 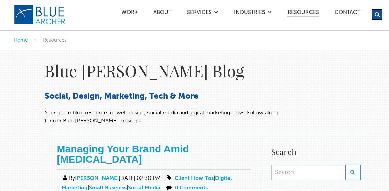 I want to click on p: Your go-to blog resource for web design, social media and digital marketing news. Follow along fo..., so click(x=163, y=117).